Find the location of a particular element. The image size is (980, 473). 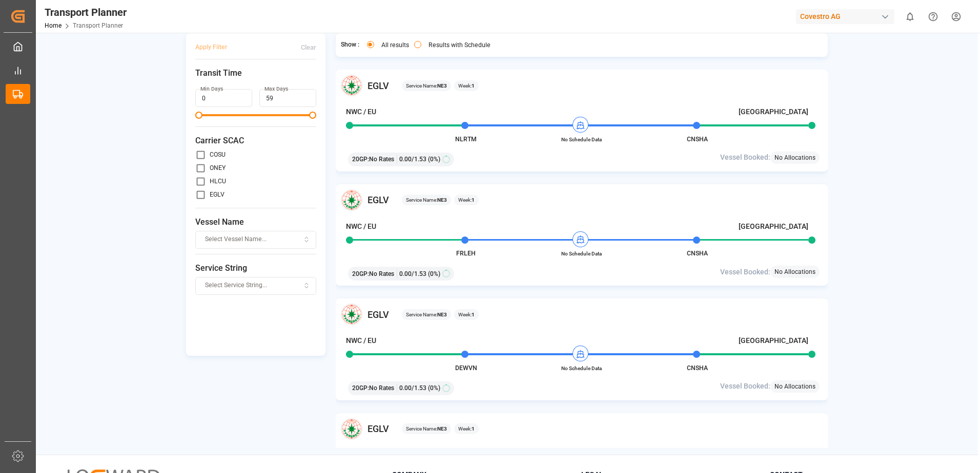

label: Results with Schedule is located at coordinates (460, 45).